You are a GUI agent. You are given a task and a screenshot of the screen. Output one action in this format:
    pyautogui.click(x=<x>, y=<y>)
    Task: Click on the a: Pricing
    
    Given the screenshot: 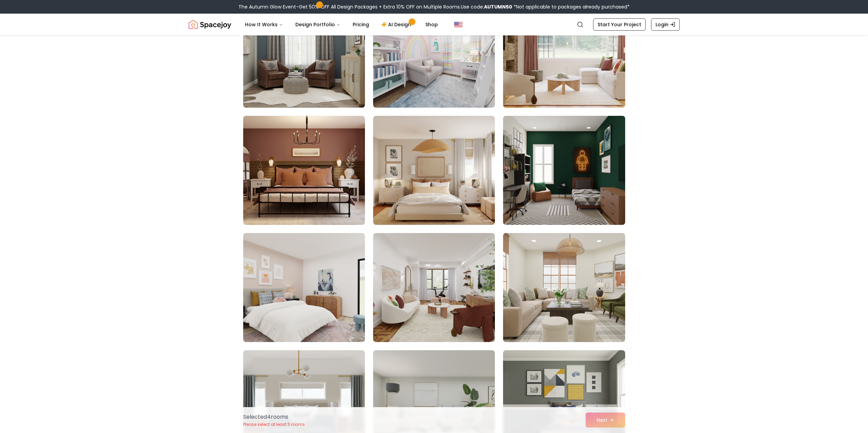 What is the action you would take?
    pyautogui.click(x=361, y=25)
    